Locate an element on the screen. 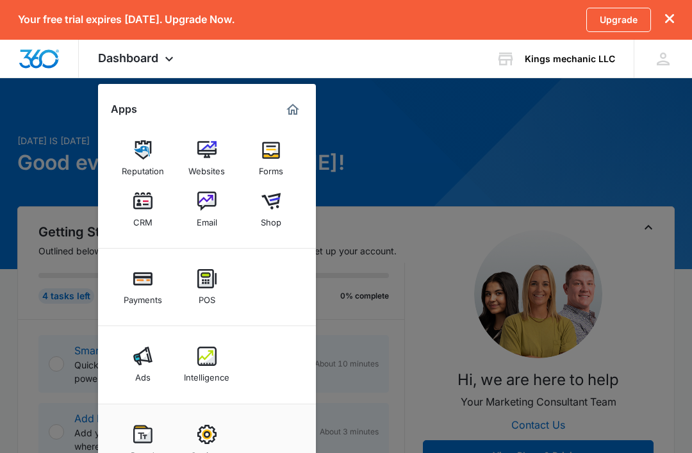  div: POS is located at coordinates (207, 297).